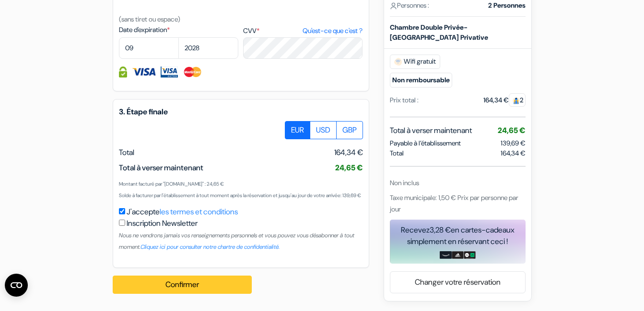 The width and height of the screenshot is (644, 311). What do you see at coordinates (182, 285) in the screenshot?
I see `button: Confirmer` at bounding box center [182, 285].